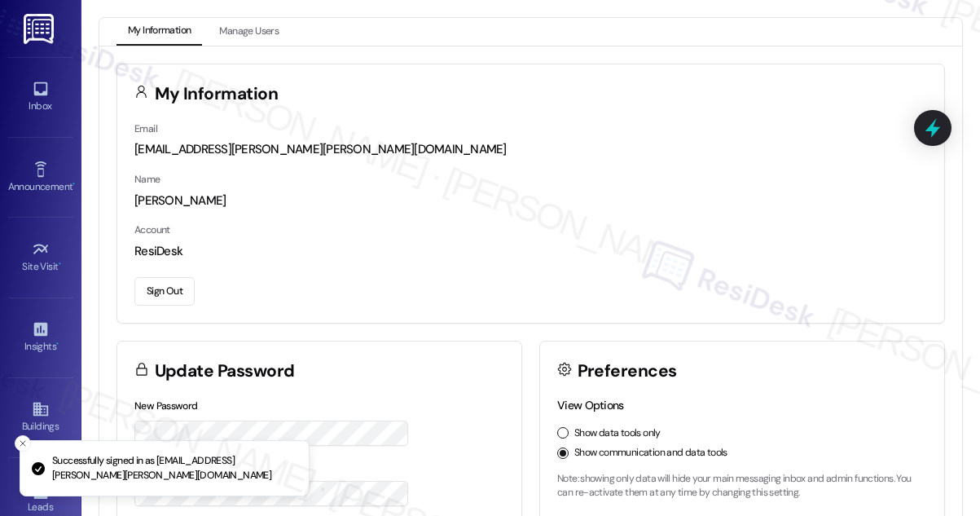 This screenshot has height=516, width=980. What do you see at coordinates (165, 291) in the screenshot?
I see `button: Sign Out` at bounding box center [165, 291].